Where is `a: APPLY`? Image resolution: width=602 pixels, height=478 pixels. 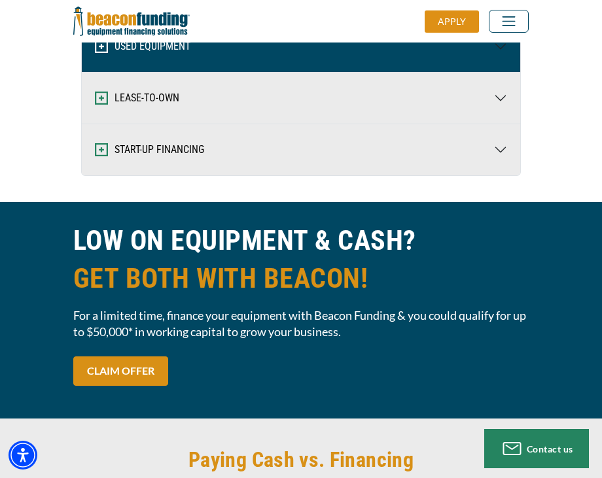 a: APPLY is located at coordinates (457, 22).